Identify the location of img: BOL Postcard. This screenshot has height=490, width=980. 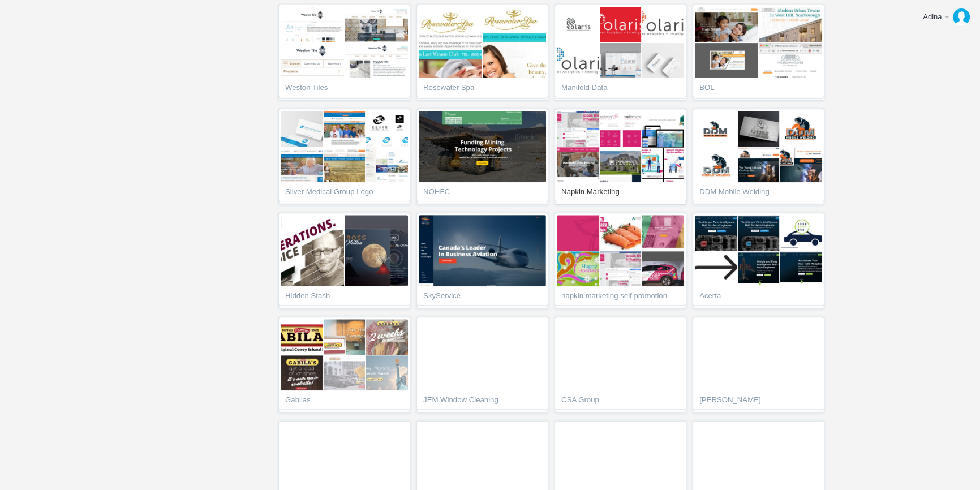
(726, 60).